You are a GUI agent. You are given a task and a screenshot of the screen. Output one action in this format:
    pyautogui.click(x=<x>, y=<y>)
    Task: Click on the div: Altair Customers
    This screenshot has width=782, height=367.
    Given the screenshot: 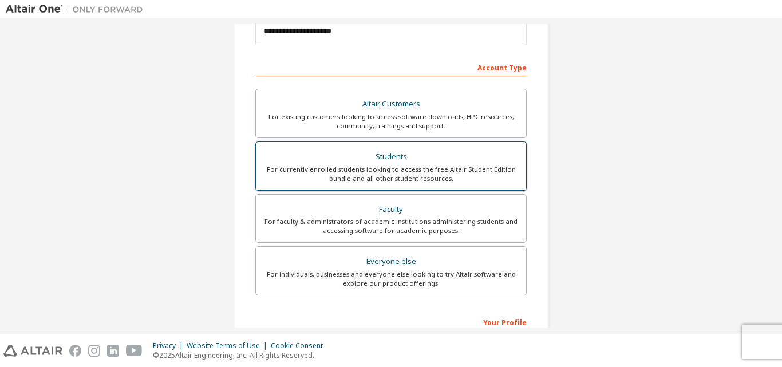 What is the action you would take?
    pyautogui.click(x=391, y=104)
    